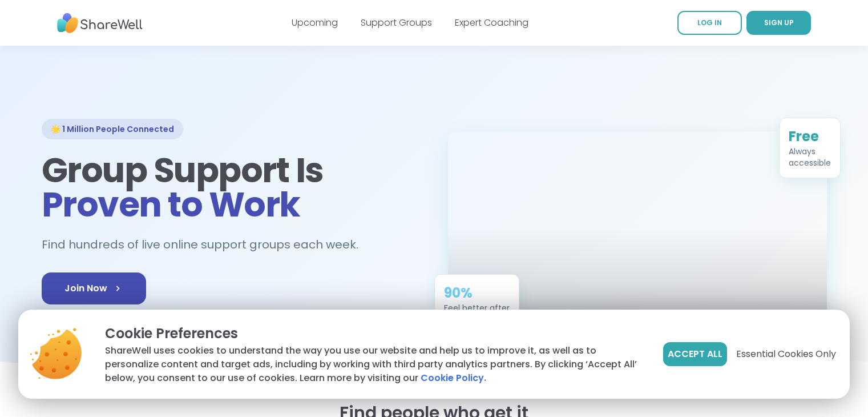 The height and width of the screenshot is (417, 868). I want to click on div: Free, so click(810, 135).